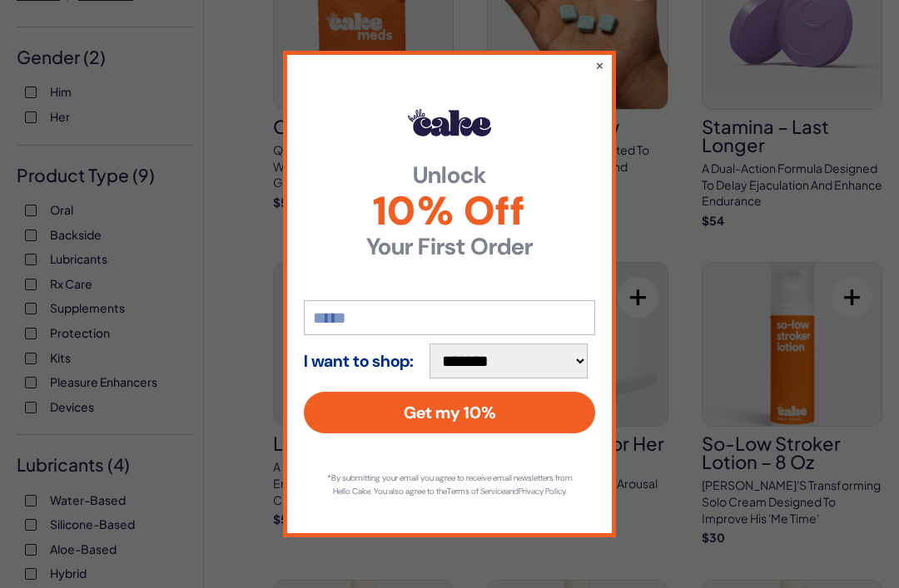 This screenshot has width=899, height=588. I want to click on p: *By submitting your email you agree to receive email newsletters from Hello Cake. You also agree ..., so click(450, 485).